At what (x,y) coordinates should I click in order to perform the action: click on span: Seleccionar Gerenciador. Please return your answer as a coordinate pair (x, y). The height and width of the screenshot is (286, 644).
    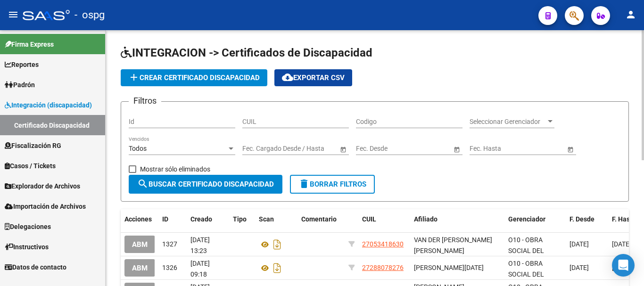
    Looking at the image, I should click on (508, 122).